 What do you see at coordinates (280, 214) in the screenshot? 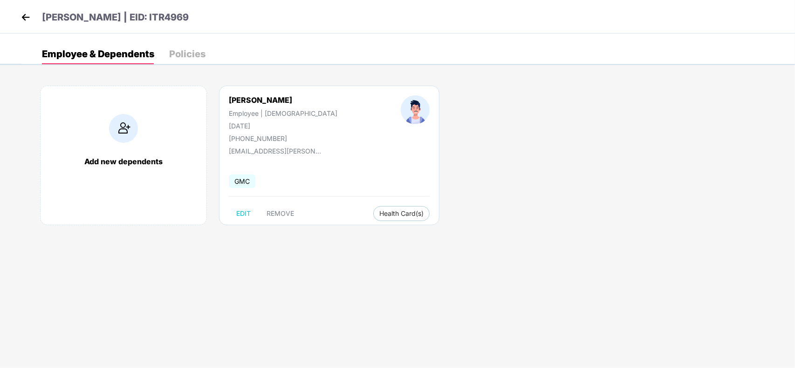
I see `span: REMOVE` at bounding box center [280, 214].